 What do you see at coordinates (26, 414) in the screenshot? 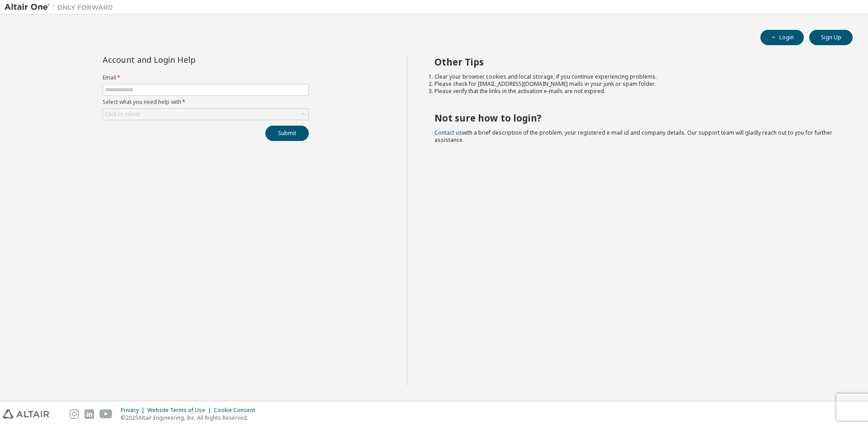
I see `img: altair_logo.svg` at bounding box center [26, 414].